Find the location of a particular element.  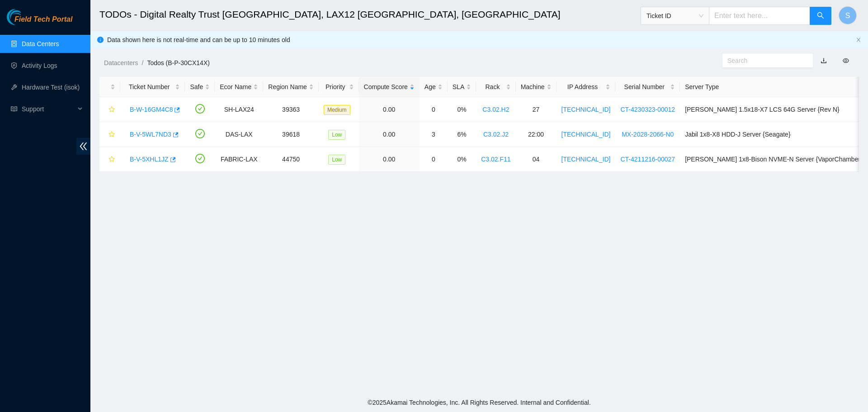

button: search is located at coordinates (821, 16).